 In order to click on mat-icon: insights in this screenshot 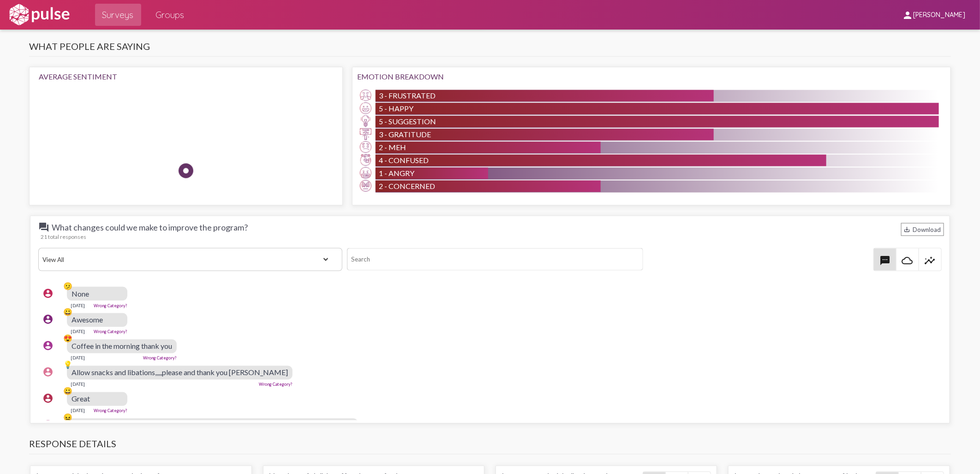, I will do `click(931, 260)`.